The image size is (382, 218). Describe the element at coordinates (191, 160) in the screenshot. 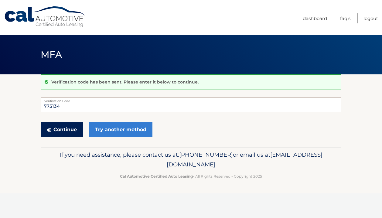

I see `p: If you need assistance, please contact us at: or email us at` at that location.